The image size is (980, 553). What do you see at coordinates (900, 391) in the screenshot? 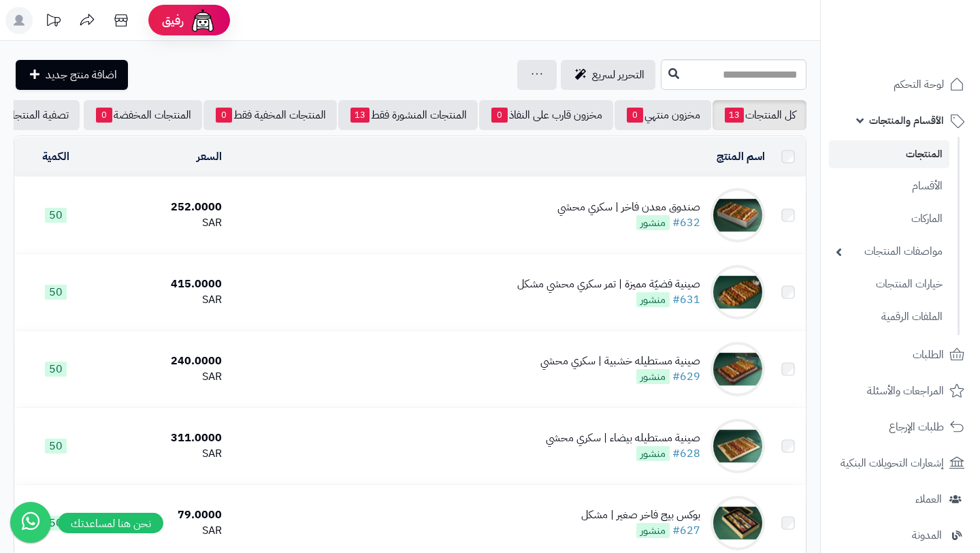
I see `a: المراجعات والأسئلة` at bounding box center [900, 391].